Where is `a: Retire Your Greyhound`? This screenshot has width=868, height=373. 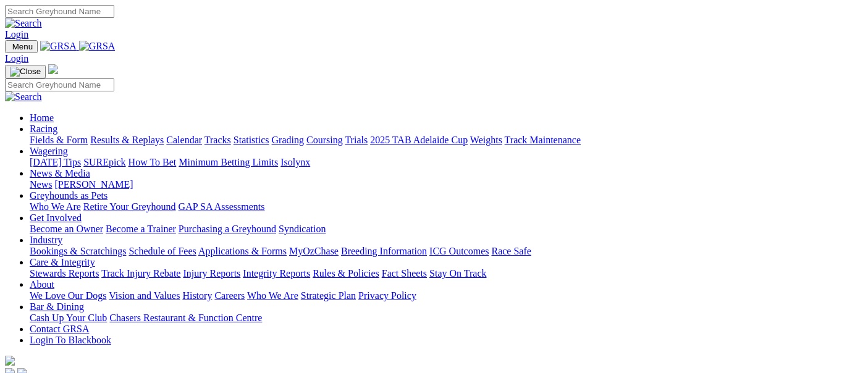
a: Retire Your Greyhound is located at coordinates (130, 206).